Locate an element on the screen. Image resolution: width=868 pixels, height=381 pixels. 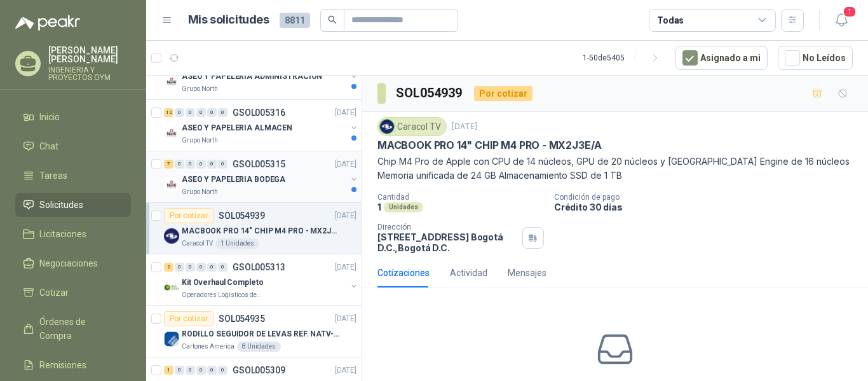
a: Chat is located at coordinates (73, 147).